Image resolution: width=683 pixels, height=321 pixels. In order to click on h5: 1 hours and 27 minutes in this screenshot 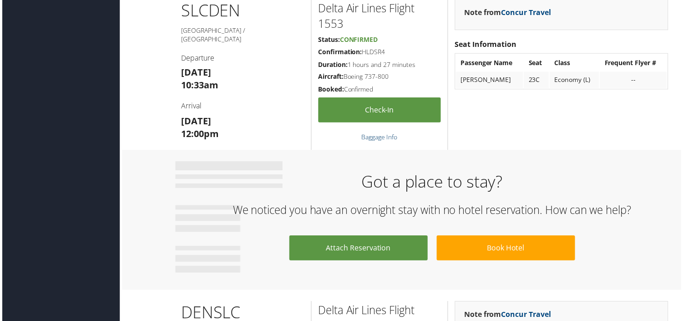, I will do `click(380, 65)`.